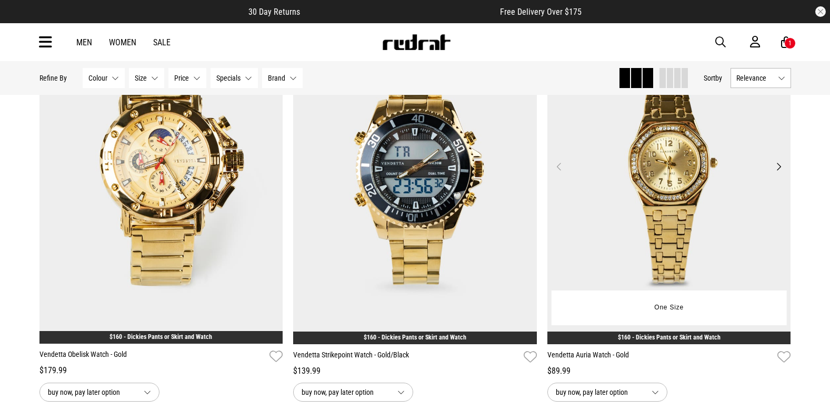 The width and height of the screenshot is (830, 408). Describe the element at coordinates (713, 78) in the screenshot. I see `button: Sortby` at that location.